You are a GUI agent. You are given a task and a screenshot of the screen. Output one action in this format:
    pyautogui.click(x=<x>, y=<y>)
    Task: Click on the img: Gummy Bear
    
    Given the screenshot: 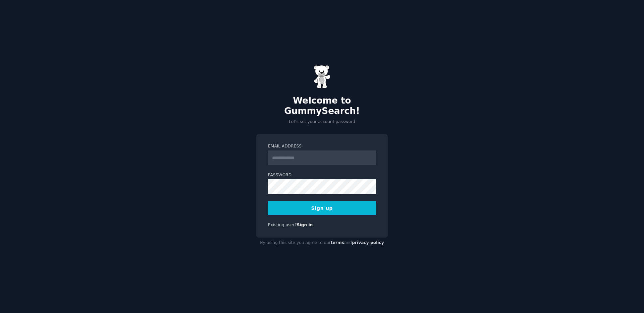 What is the action you would take?
    pyautogui.click(x=322, y=77)
    